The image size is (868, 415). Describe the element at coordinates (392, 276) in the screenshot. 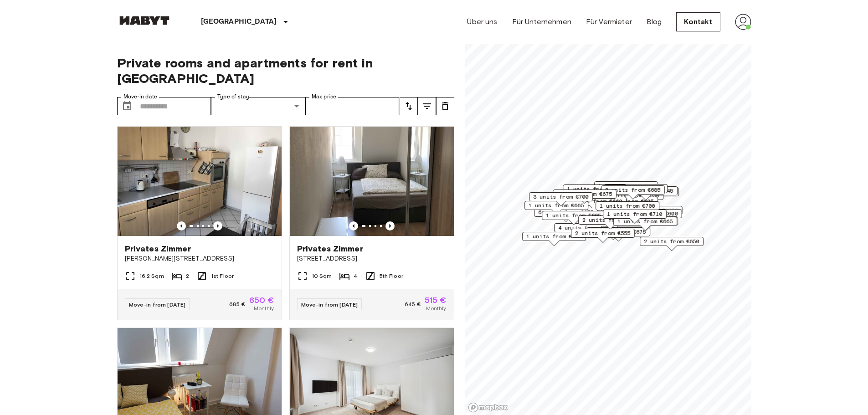

I see `span: 5th Floor` at that location.